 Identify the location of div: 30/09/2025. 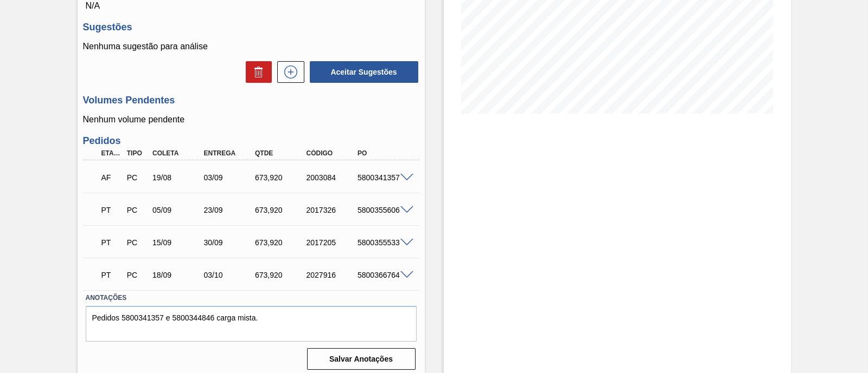
(230, 243).